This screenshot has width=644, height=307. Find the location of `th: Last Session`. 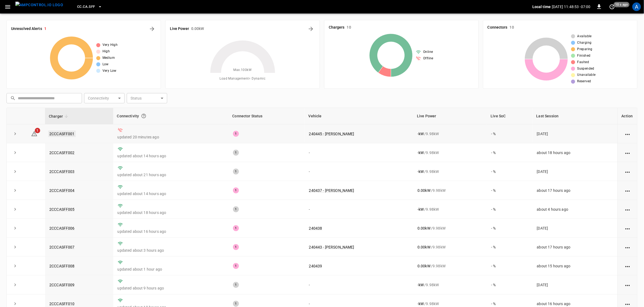

th: Last Session is located at coordinates (575, 116).